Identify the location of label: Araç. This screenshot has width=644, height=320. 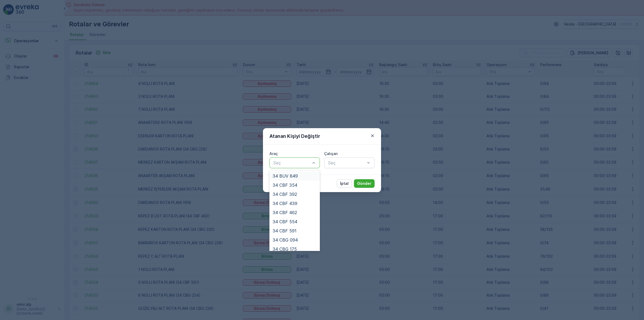
(273, 153).